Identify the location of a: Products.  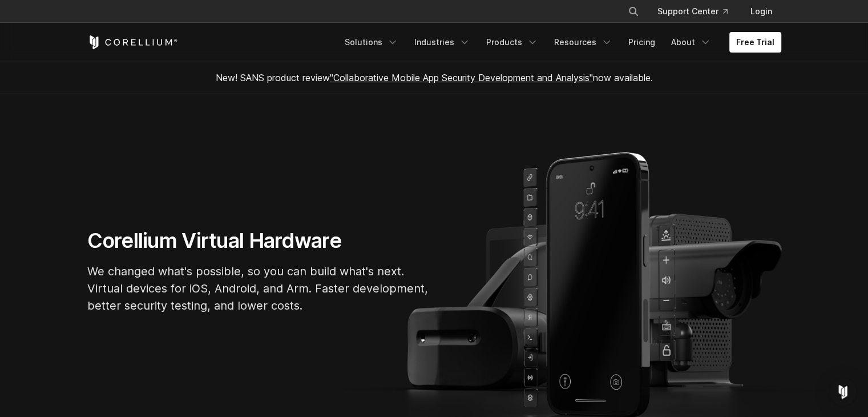
(512, 43).